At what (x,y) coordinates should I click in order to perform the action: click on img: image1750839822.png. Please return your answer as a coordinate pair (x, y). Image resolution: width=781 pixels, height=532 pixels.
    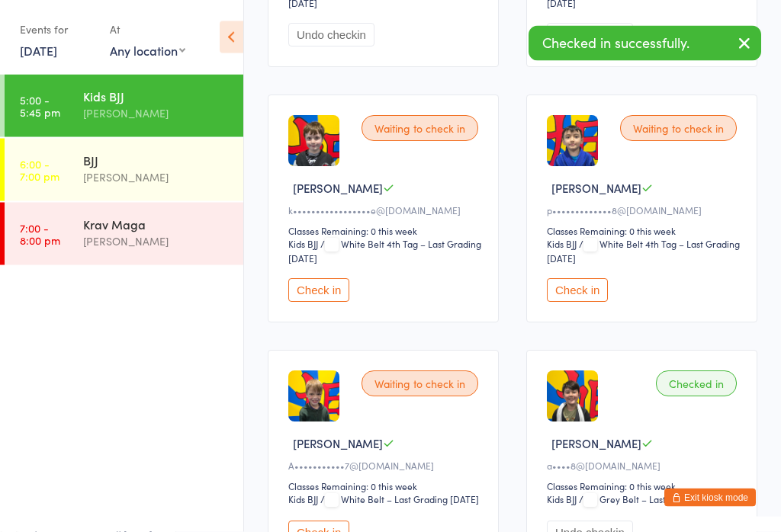
    Looking at the image, I should click on (314, 141).